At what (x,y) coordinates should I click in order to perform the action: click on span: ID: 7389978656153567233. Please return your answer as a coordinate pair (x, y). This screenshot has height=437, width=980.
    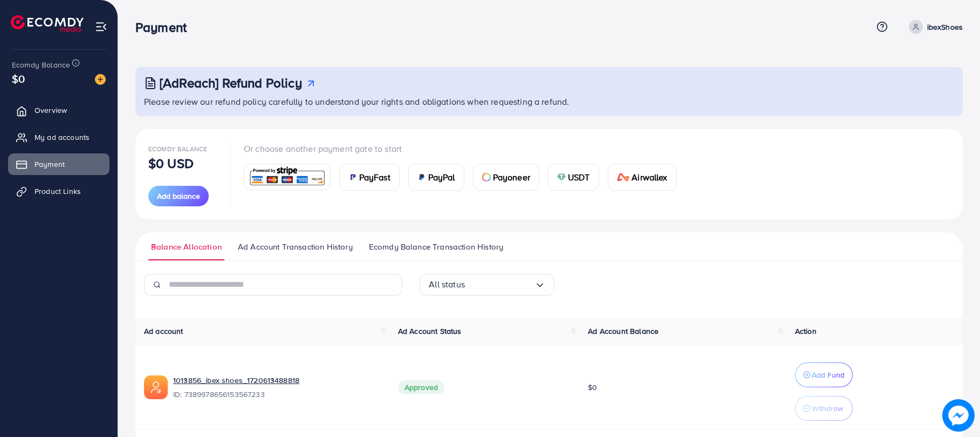
    Looking at the image, I should click on (277, 394).